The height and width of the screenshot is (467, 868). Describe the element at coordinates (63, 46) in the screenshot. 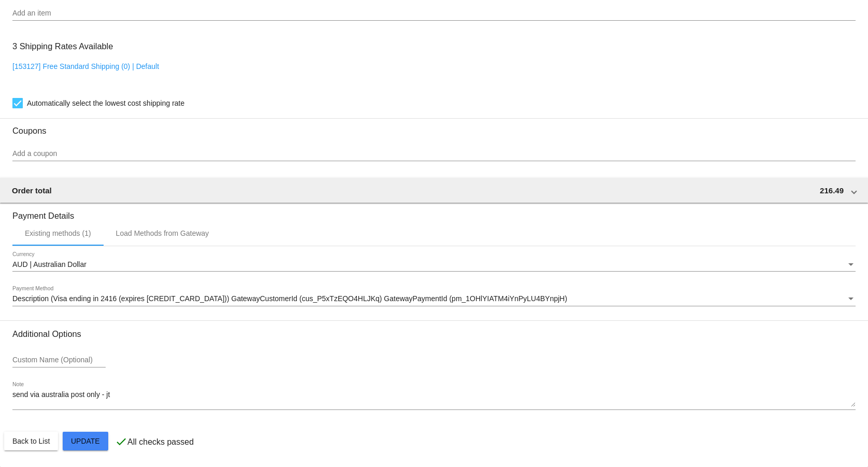

I see `h3: 3 Shipping Rates Available` at that location.